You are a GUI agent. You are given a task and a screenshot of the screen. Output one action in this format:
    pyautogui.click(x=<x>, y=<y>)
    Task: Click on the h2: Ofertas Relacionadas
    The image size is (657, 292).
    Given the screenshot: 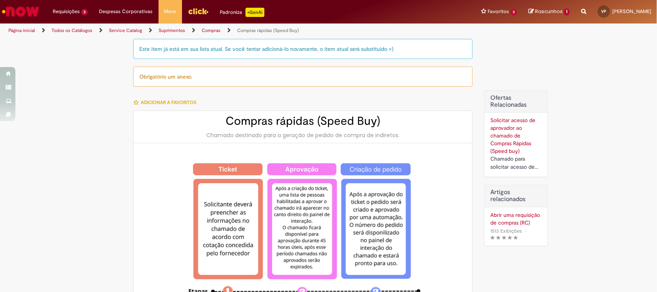 What is the action you would take?
    pyautogui.click(x=516, y=101)
    